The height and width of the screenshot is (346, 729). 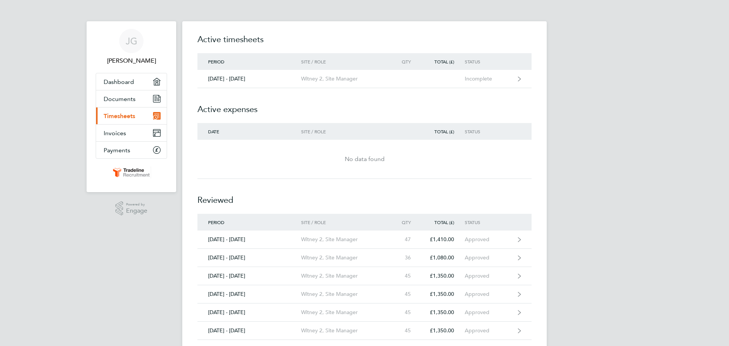 I want to click on a: Payments, so click(x=131, y=150).